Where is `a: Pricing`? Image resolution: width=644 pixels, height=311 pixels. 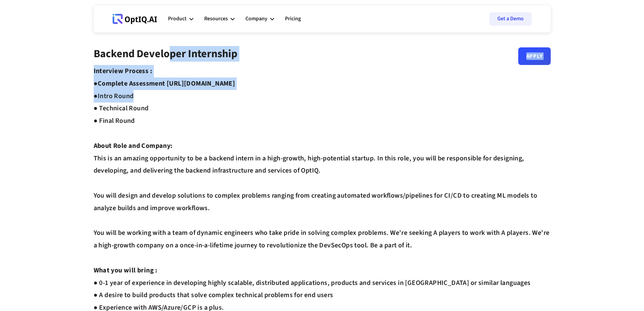 a: Pricing is located at coordinates (293, 19).